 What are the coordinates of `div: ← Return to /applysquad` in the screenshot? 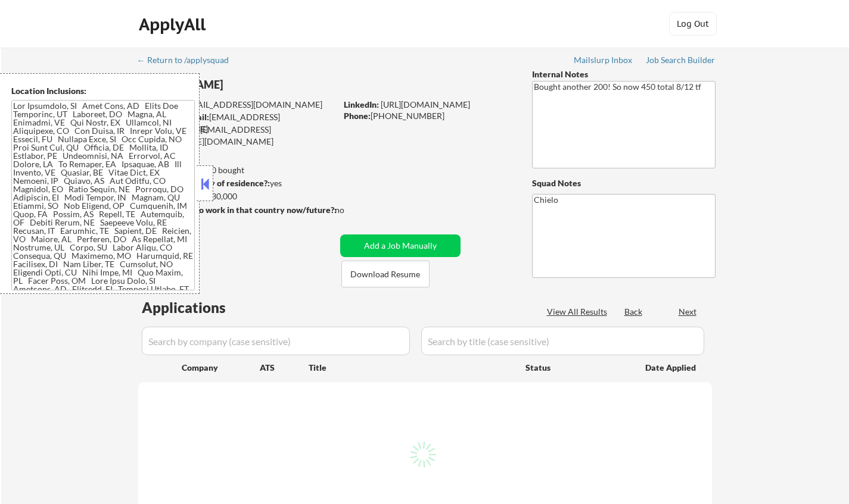 It's located at (188, 60).